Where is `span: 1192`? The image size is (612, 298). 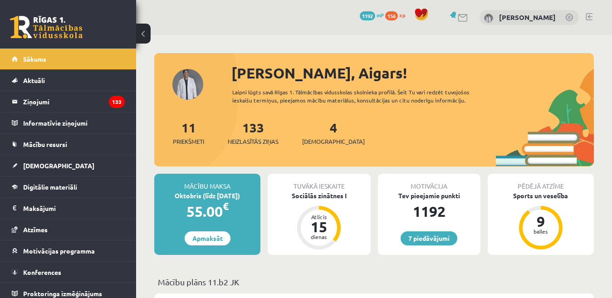 span: 1192 is located at coordinates (367, 16).